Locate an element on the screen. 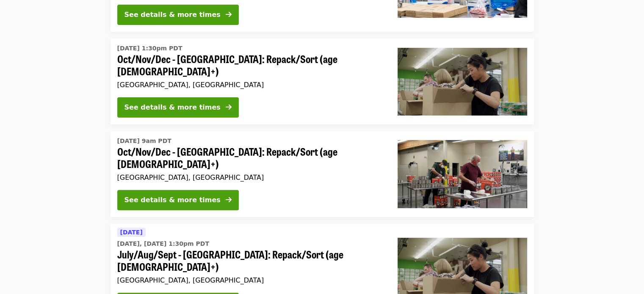  a: See details for "Oct/Nov/Dec - Portland: Repack/Sort (age 8+)" is located at coordinates (322, 81).